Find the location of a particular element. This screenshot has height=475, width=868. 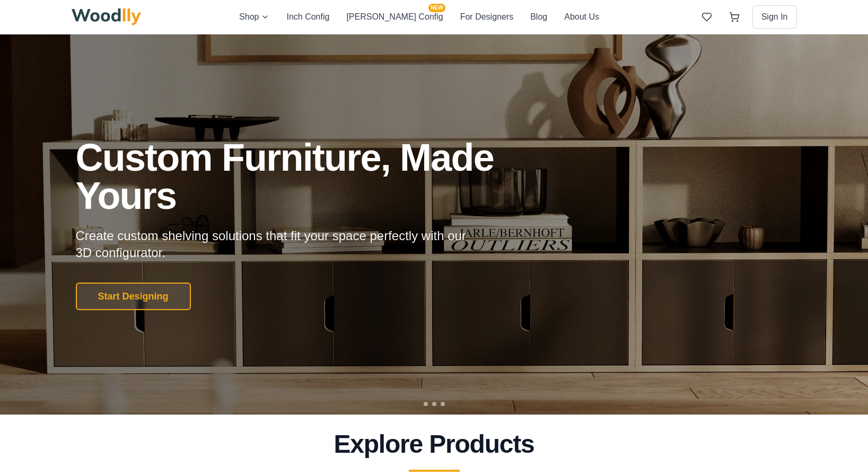

span: NEW is located at coordinates (436, 8).